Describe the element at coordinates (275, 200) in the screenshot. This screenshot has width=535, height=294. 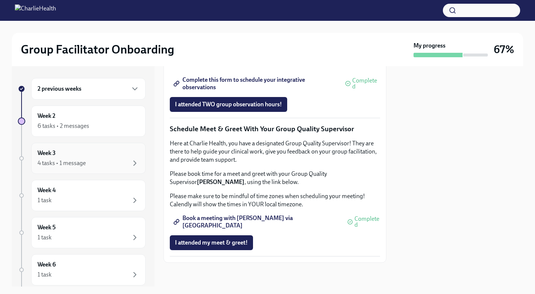
I see `p: Please make sure to be mindful of time zones when scheduling your meeting! Calendly will show the...` at that location.